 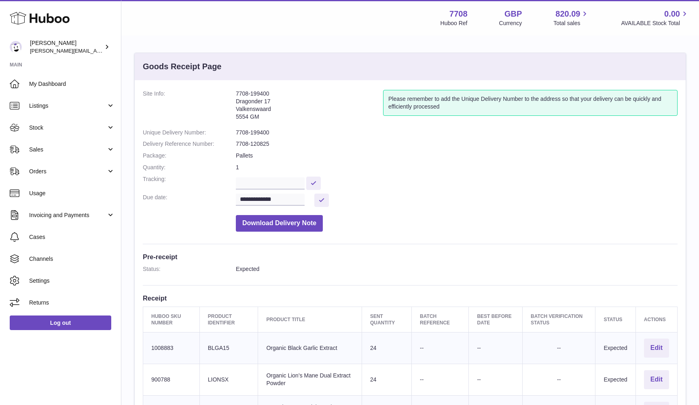 I want to click on span: Returns, so click(x=72, y=302).